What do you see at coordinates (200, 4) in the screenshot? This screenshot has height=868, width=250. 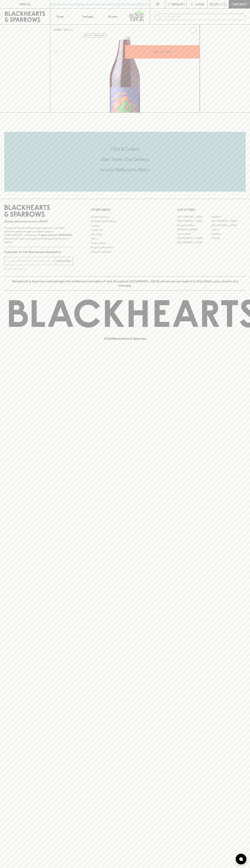 I see `p: Login` at bounding box center [200, 4].